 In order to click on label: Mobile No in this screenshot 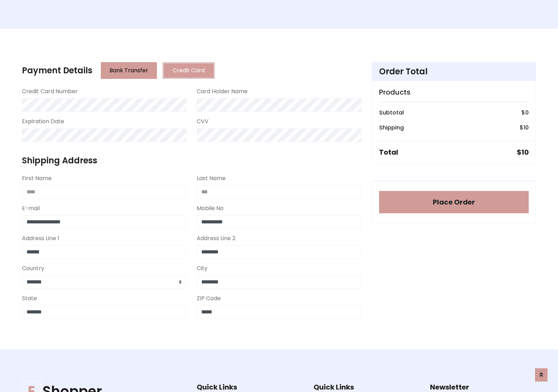, I will do `click(210, 208)`.